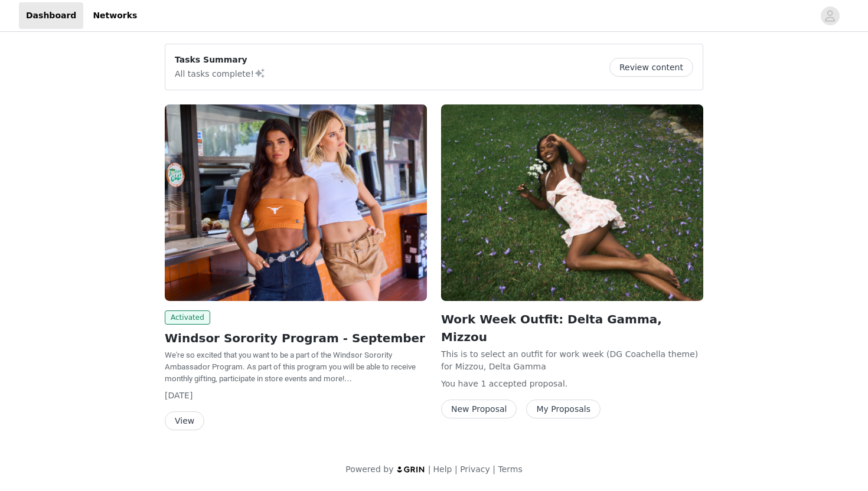 This screenshot has width=868, height=491. I want to click on h2: Windsor Sorority Program - September, so click(295, 338).